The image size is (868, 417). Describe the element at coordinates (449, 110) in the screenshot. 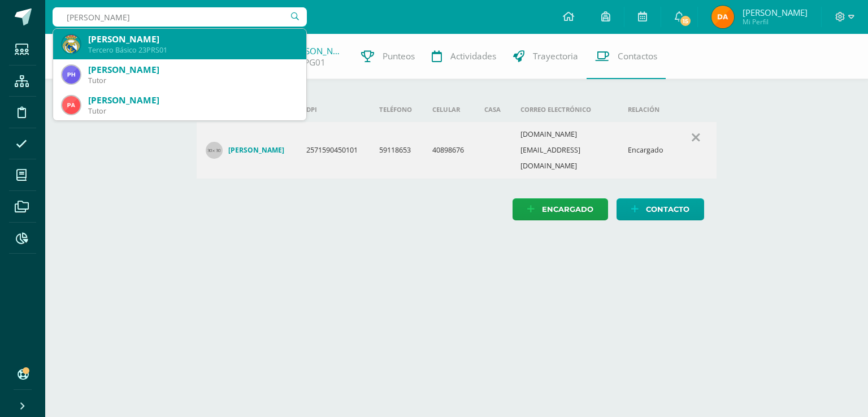

I see `th: Celular` at that location.